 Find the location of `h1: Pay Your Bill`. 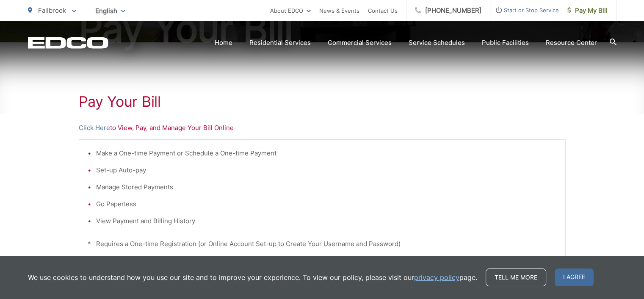

h1: Pay Your Bill is located at coordinates (322, 101).